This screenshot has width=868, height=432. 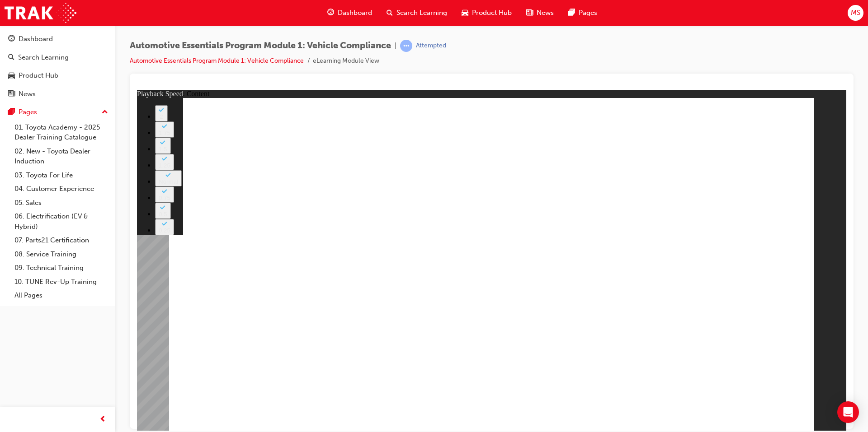 What do you see at coordinates (61, 156) in the screenshot?
I see `a: 02. New - Toyota Dealer Induction` at bounding box center [61, 156].